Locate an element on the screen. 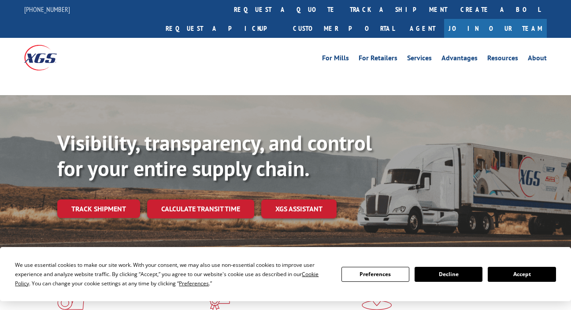 This screenshot has height=310, width=571. a: About is located at coordinates (537, 59).